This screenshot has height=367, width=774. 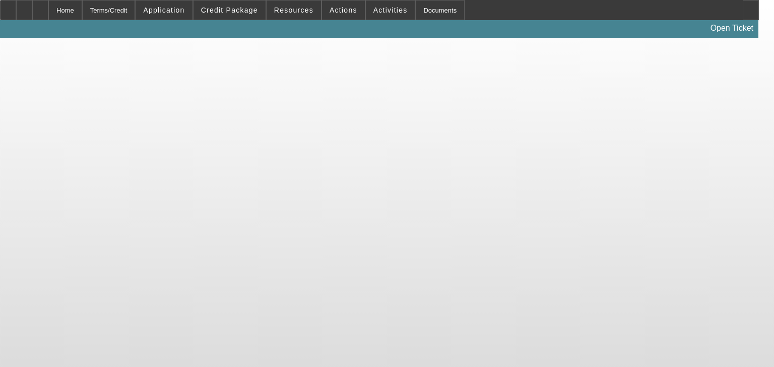 What do you see at coordinates (343, 10) in the screenshot?
I see `span: Actions` at bounding box center [343, 10].